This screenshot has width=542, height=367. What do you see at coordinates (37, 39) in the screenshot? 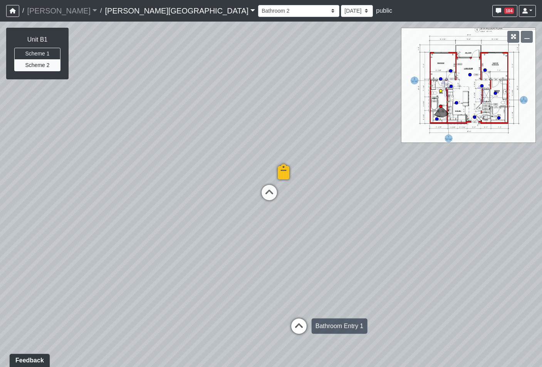
I see `h6: Unit B1` at bounding box center [37, 39].